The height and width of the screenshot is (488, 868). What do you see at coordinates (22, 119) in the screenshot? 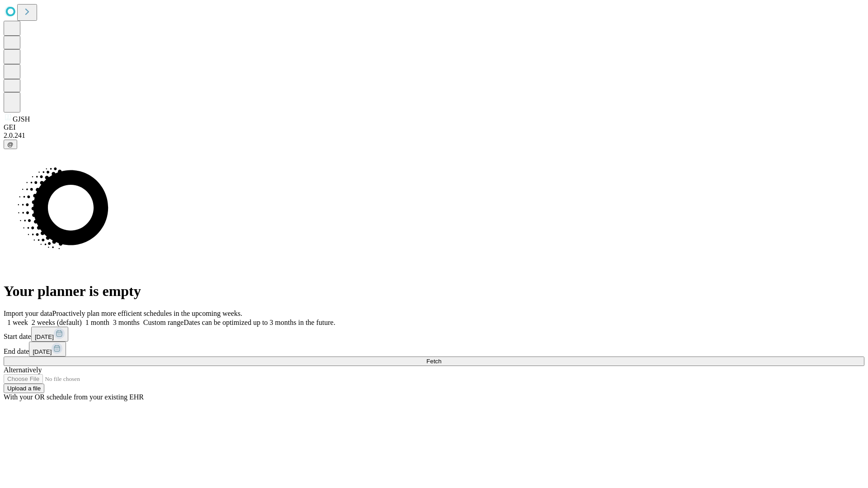
I see `span: GJSH` at bounding box center [22, 119].